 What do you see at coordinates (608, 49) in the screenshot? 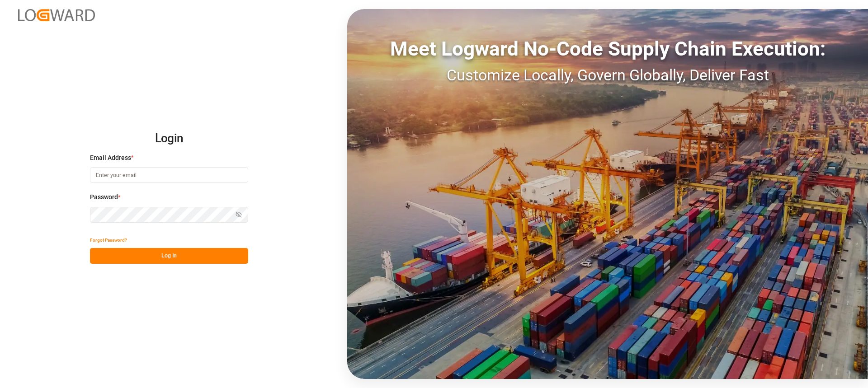
I see `div: Meet Logward No-Code Supply Chain Execution:` at bounding box center [608, 49].